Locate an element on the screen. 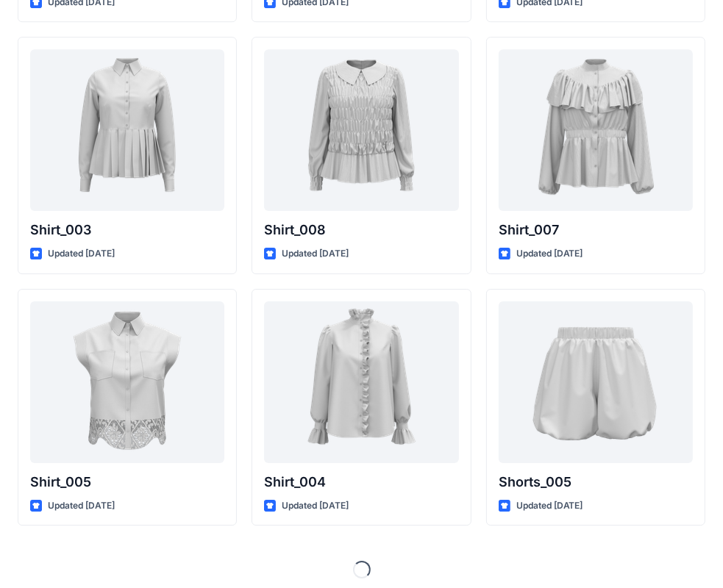 Image resolution: width=723 pixels, height=588 pixels. p: Shirt_008 is located at coordinates (362, 230).